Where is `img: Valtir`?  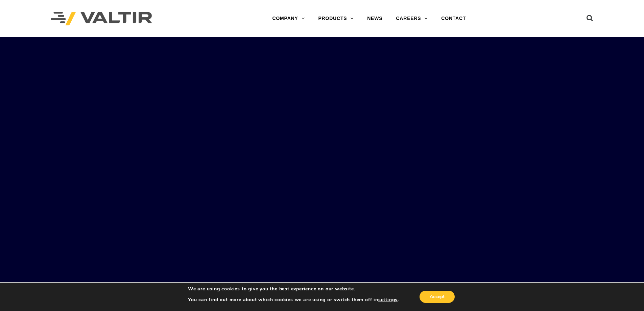
img: Valtir is located at coordinates (102, 19).